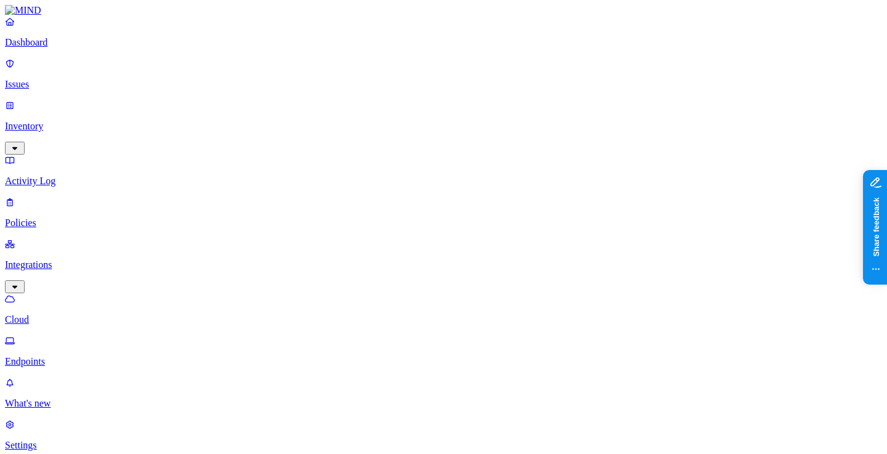  I want to click on a: Settings, so click(443, 435).